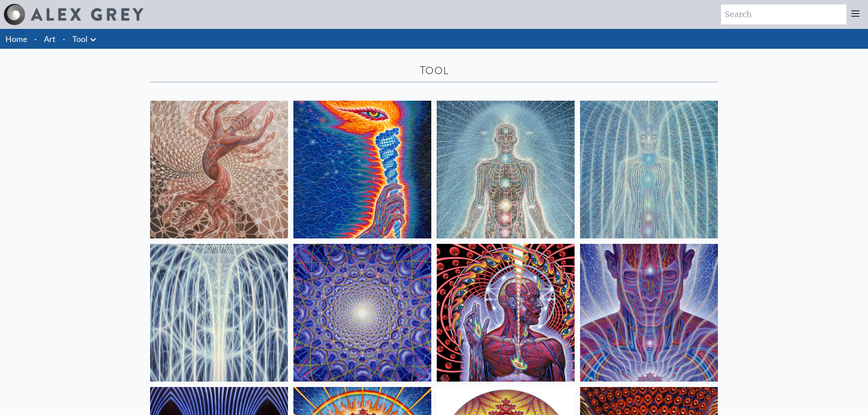  I want to click on a: Tool, so click(80, 39).